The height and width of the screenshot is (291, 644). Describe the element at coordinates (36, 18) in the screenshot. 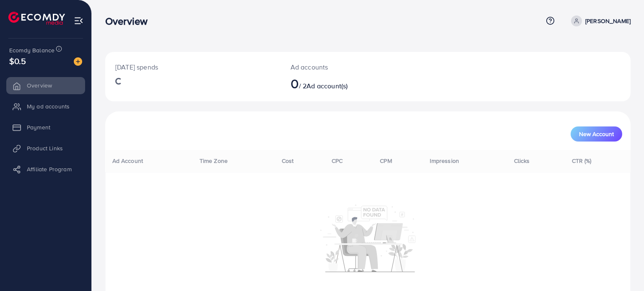

I see `img: logo` at that location.